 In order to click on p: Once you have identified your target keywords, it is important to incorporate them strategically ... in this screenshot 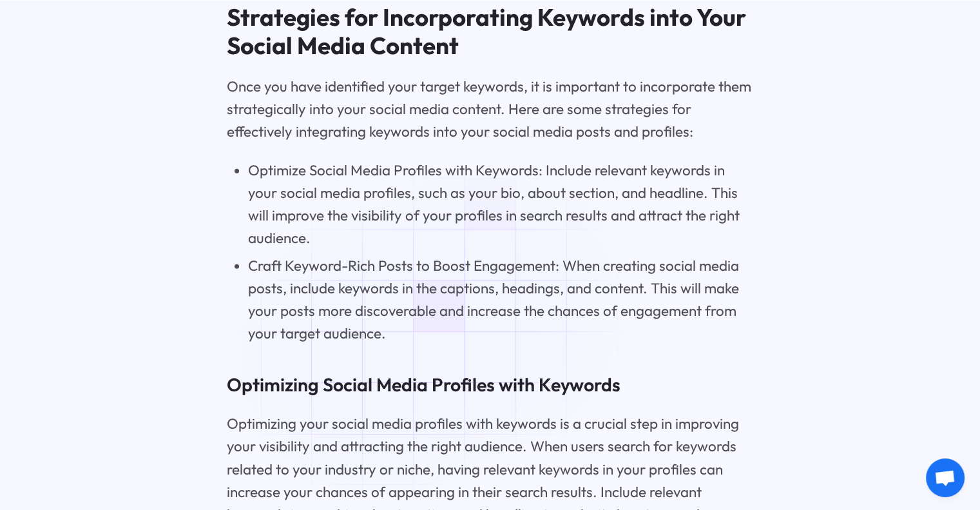, I will do `click(490, 109)`.